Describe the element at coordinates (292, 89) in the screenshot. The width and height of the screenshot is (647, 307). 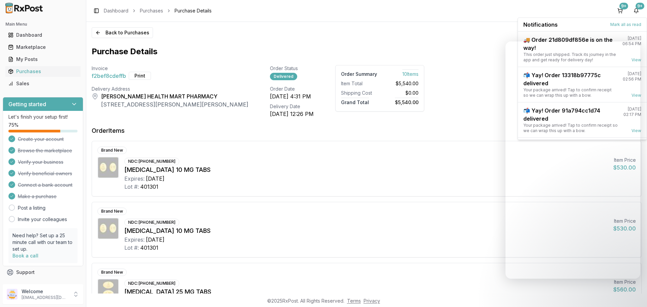
I see `div: Order Date` at that location.